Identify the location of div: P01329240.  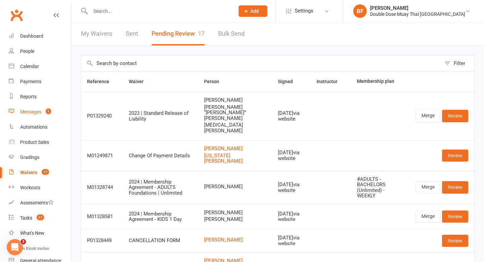
(102, 116).